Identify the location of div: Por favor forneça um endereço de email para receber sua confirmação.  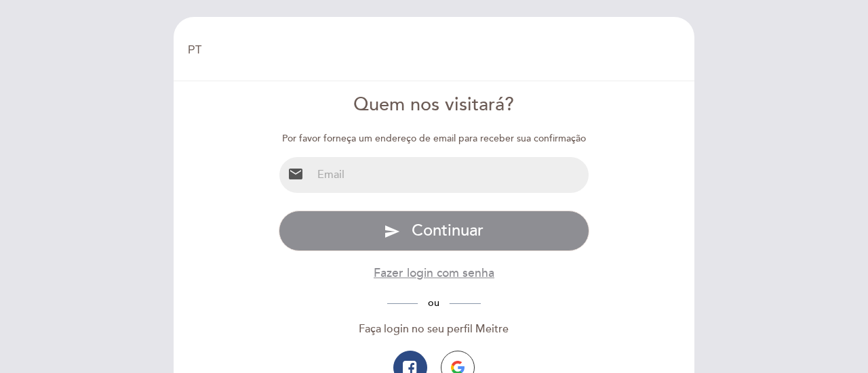
(434, 139).